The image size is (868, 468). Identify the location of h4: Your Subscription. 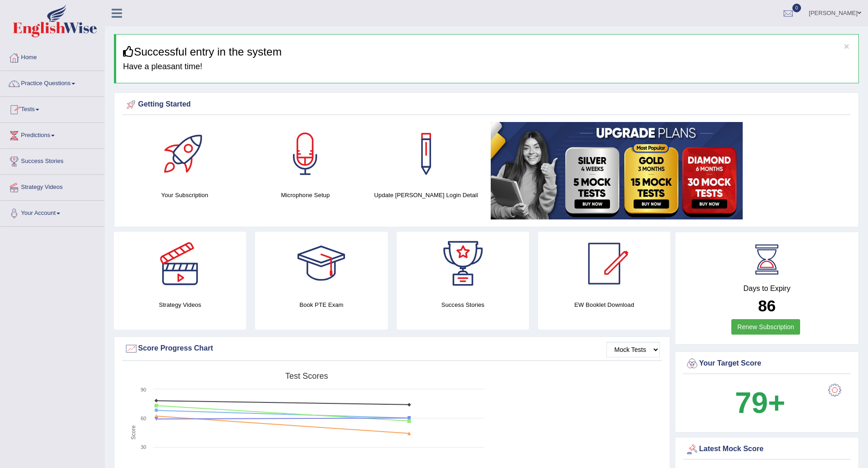
(185, 195).